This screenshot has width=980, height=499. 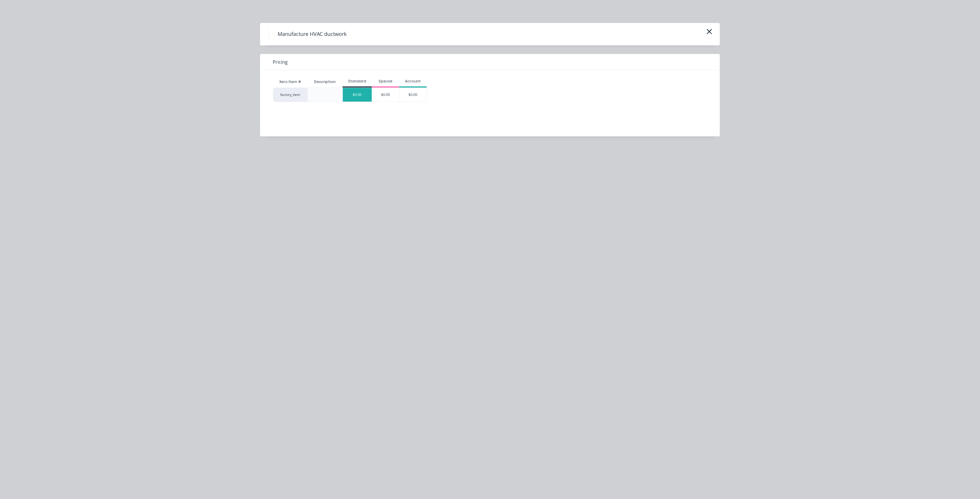 What do you see at coordinates (280, 62) in the screenshot?
I see `span: Pricing` at bounding box center [280, 62].